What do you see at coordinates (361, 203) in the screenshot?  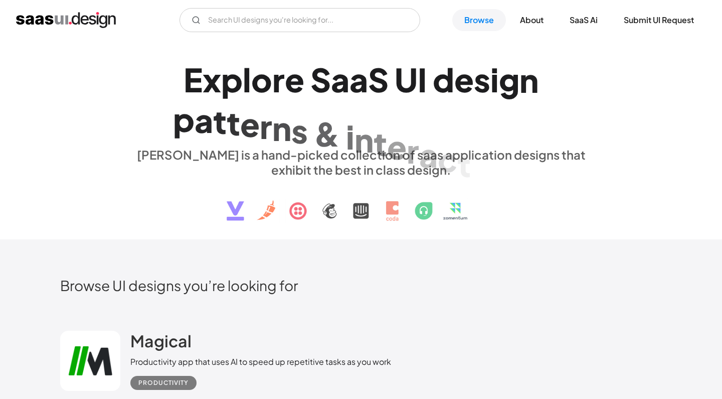 I see `img: text, icon, saas logo` at bounding box center [361, 203].